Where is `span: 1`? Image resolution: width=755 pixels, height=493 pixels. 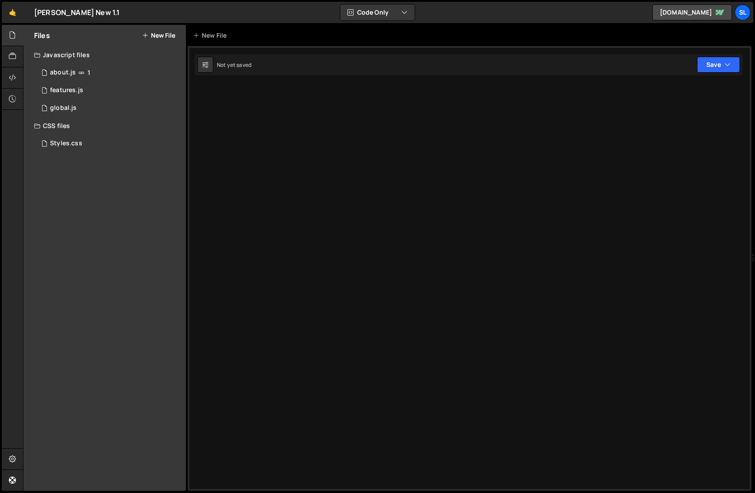 span: 1 is located at coordinates (89, 73).